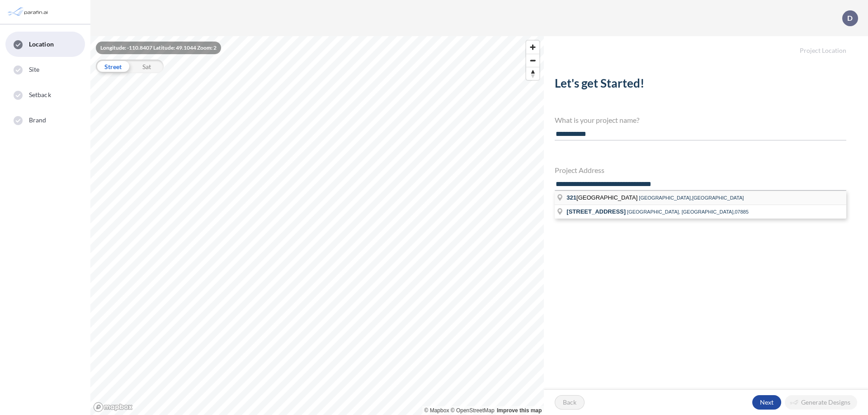  I want to click on span: Site, so click(34, 69).